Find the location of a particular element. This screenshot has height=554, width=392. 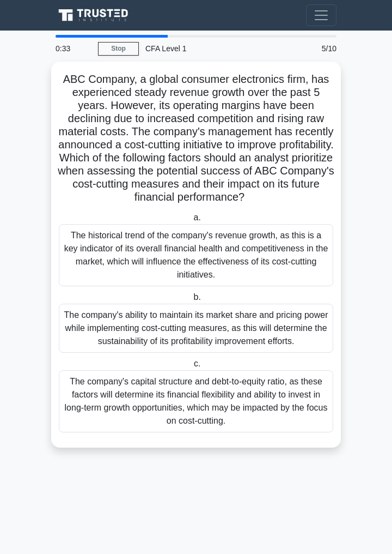

div: The company's ability to maintain its market share and pricing power while implementing cost-cutt... is located at coordinates (196, 328).